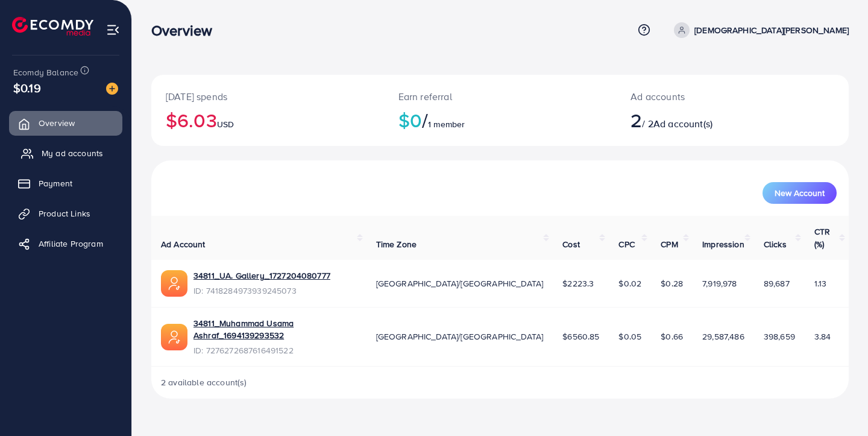 The image size is (868, 436). Describe the element at coordinates (113, 29) in the screenshot. I see `img: menu` at that location.